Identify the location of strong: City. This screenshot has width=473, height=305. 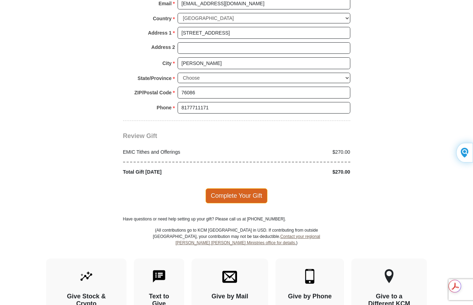
(167, 63).